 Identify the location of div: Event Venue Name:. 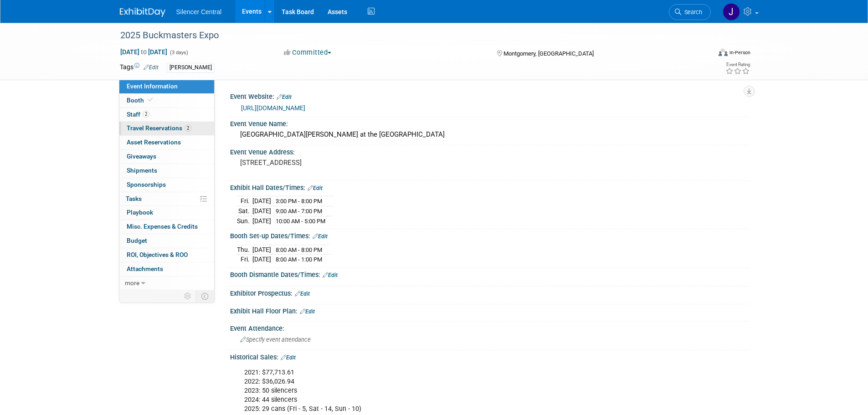
(490, 122).